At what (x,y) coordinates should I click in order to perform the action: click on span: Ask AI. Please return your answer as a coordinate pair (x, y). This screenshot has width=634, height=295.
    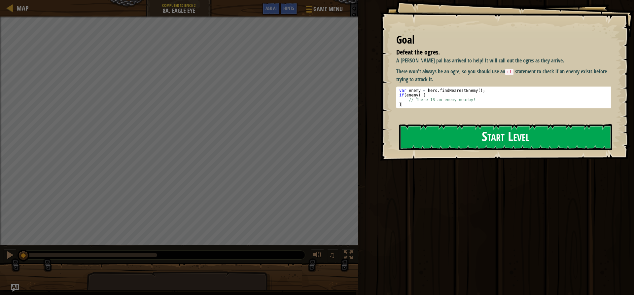
    Looking at the image, I should click on (271, 8).